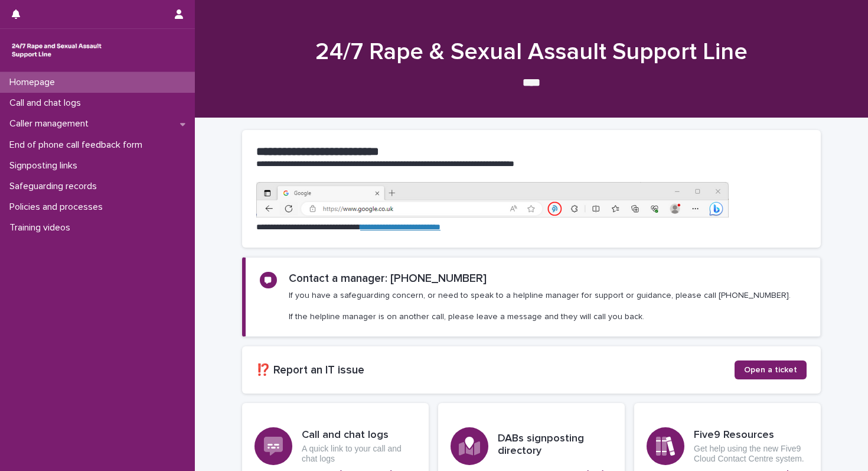 The width and height of the screenshot is (868, 471). Describe the element at coordinates (35, 82) in the screenshot. I see `p: Homepage` at that location.